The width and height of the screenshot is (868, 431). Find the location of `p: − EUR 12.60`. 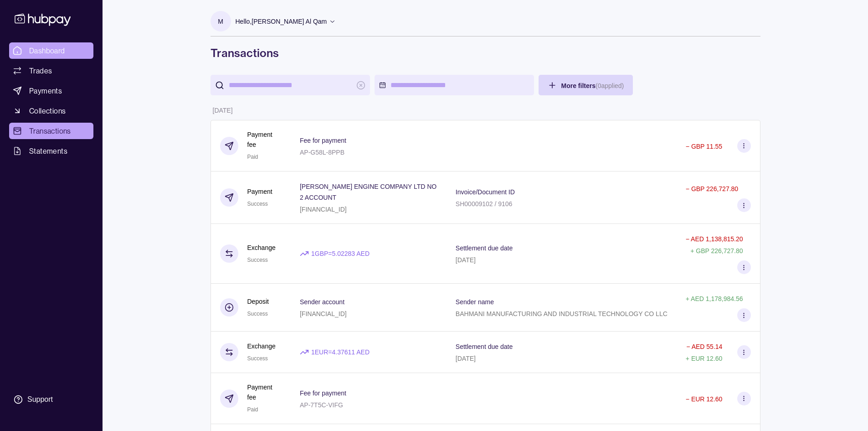

p: − EUR 12.60 is located at coordinates (704, 399).